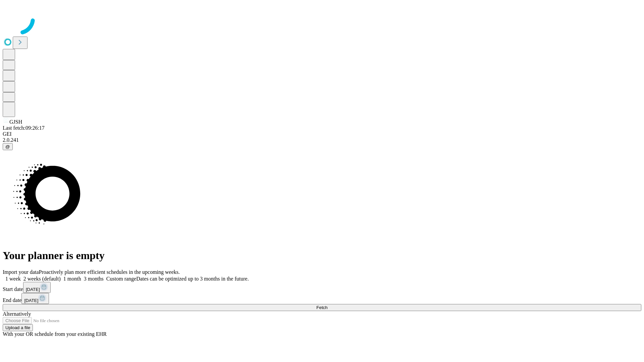 The width and height of the screenshot is (644, 362). Describe the element at coordinates (17, 328) in the screenshot. I see `button: Upload a file` at that location.